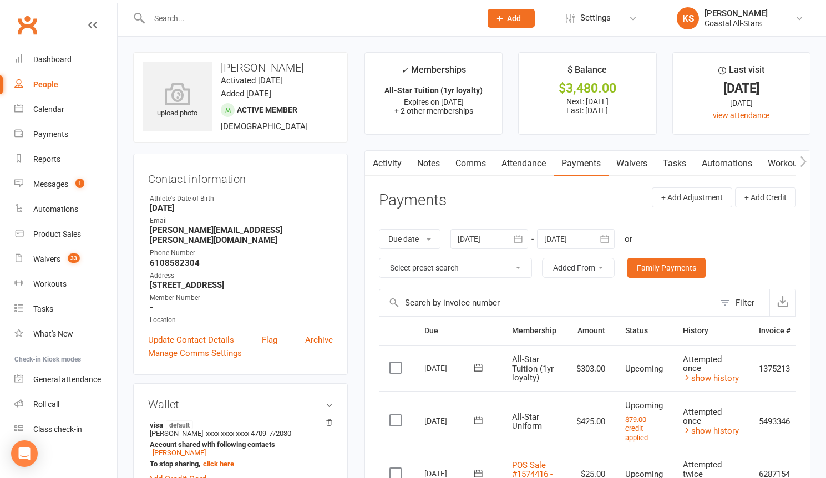 The image size is (826, 478). I want to click on button: Due date, so click(409, 239).